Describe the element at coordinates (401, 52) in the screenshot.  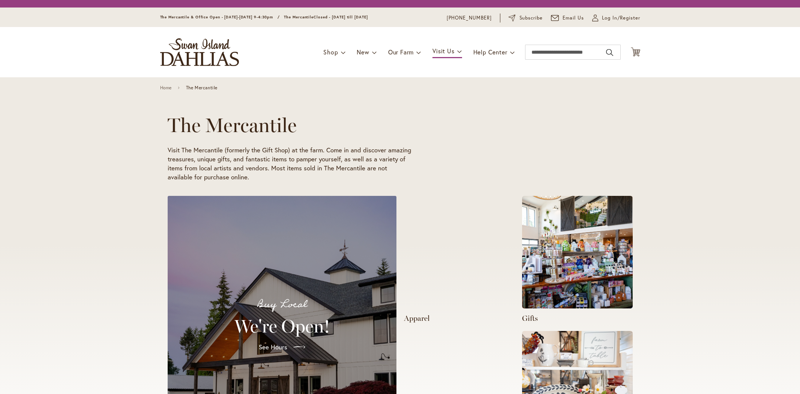
I see `span: Our Farm` at that location.